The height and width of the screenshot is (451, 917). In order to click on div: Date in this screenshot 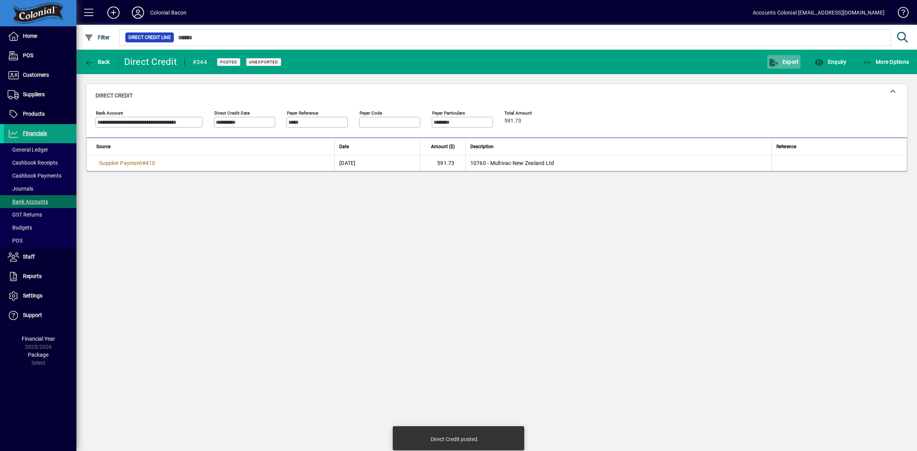, I will do `click(377, 147)`.